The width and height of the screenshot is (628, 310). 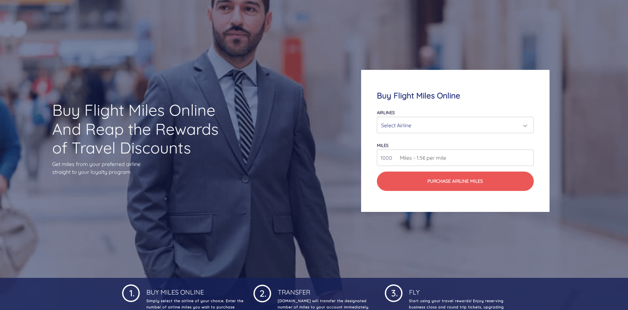 What do you see at coordinates (141, 168) in the screenshot?
I see `p: Get miles from your preferred airline straight to your loyalty program` at bounding box center [141, 168].